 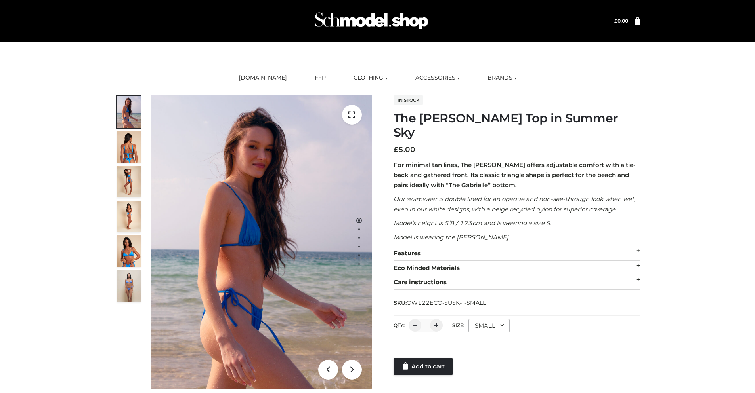 What do you see at coordinates (502, 78) in the screenshot?
I see `a: BRANDS` at bounding box center [502, 78].